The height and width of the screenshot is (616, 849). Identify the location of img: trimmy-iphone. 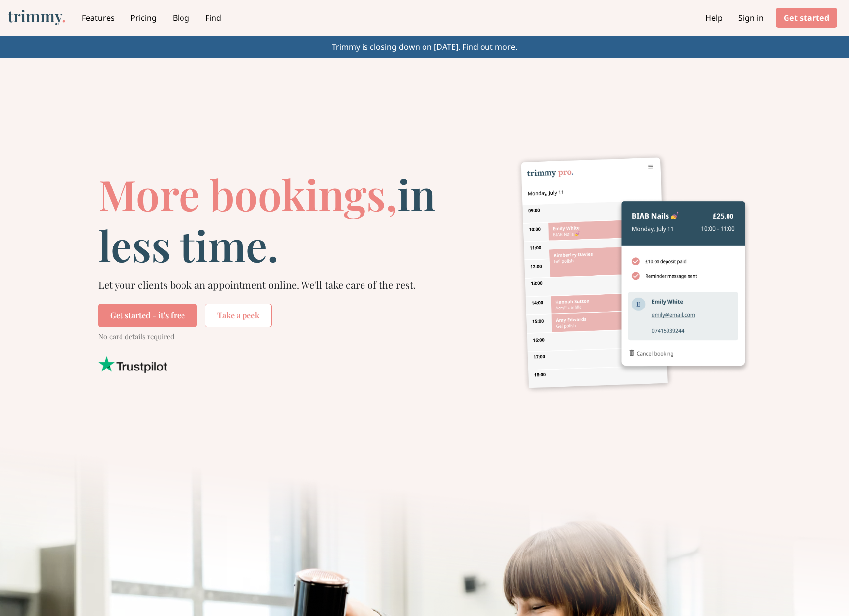
(632, 273).